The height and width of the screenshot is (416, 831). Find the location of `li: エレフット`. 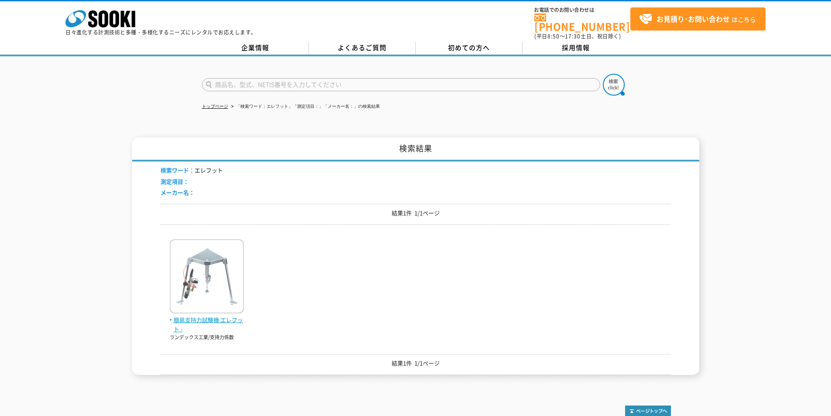

li: エレフット is located at coordinates (192, 170).